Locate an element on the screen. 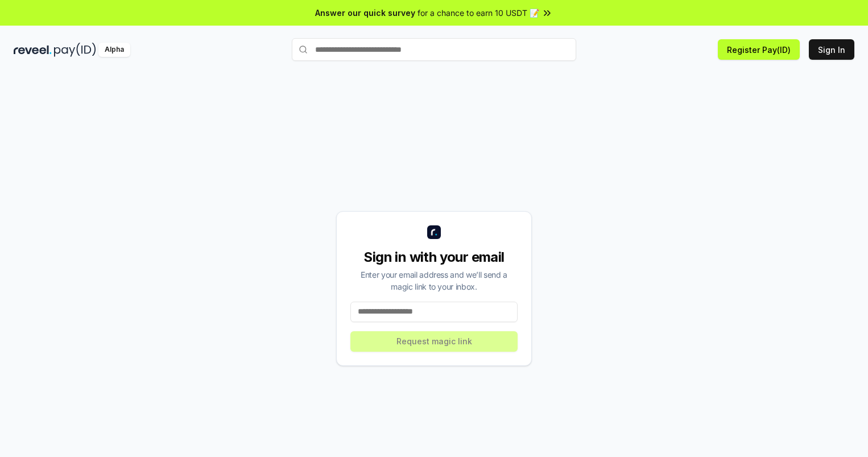 The image size is (868, 457). img: logo_small is located at coordinates (434, 232).